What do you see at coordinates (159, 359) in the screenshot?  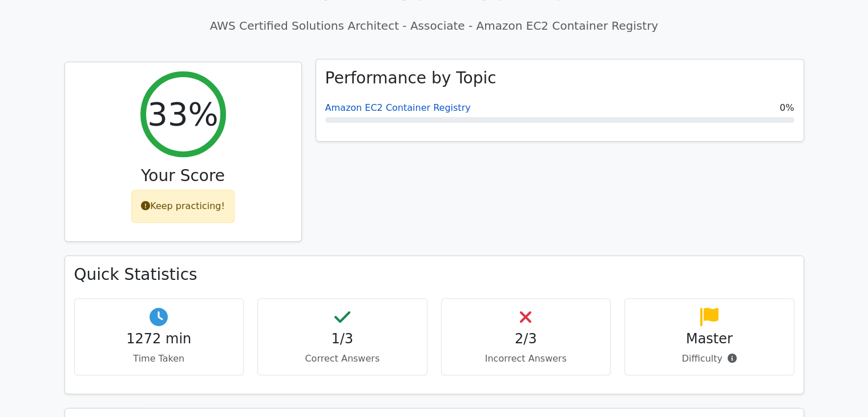 I see `p: Time Taken` at bounding box center [159, 359].